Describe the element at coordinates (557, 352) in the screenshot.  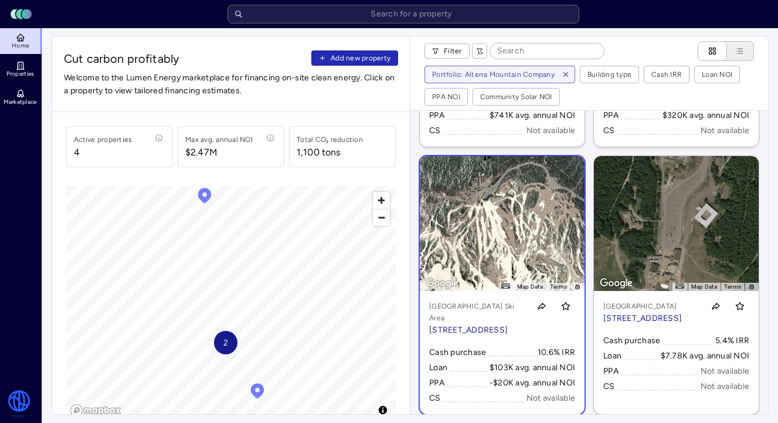
I see `div: 10.6% IRR` at that location.